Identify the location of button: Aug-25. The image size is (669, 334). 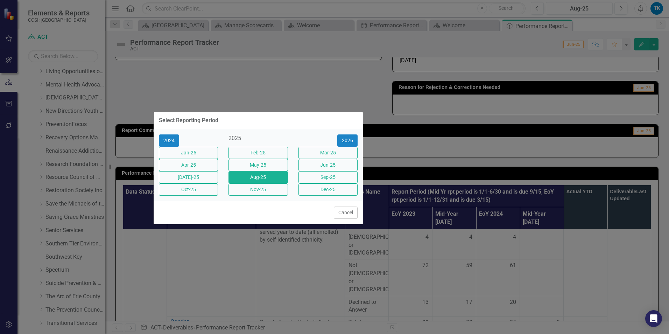
(258, 177).